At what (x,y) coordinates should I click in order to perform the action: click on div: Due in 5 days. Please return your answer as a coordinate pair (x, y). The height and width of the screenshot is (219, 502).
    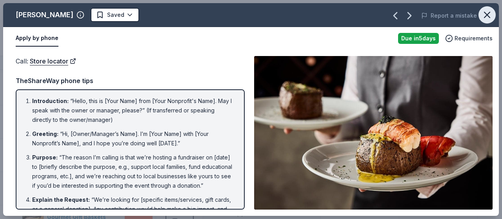
    Looking at the image, I should click on (418, 38).